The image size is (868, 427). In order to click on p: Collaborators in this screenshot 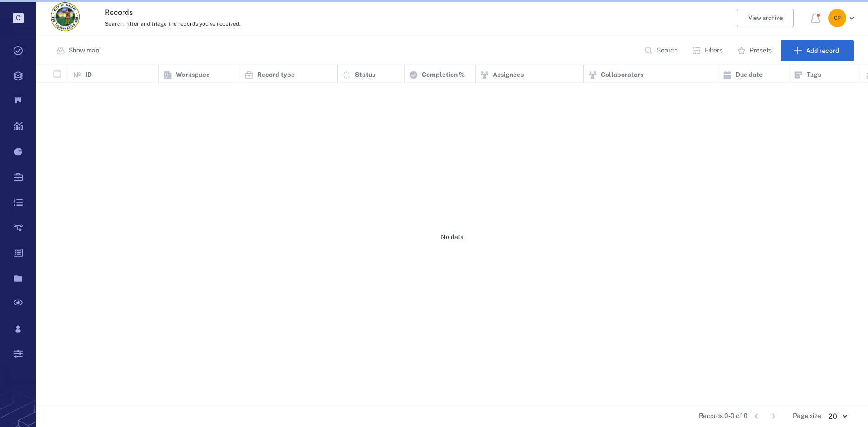, I will do `click(622, 75)`.